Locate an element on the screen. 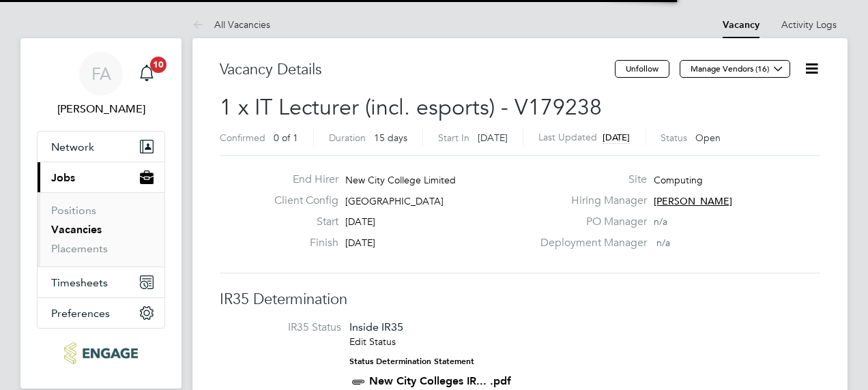  span: Preferences is located at coordinates (80, 313).